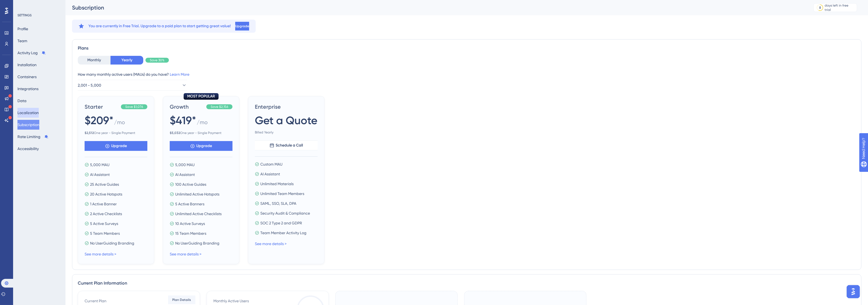 This screenshot has width=868, height=305. Describe the element at coordinates (96, 301) in the screenshot. I see `div: Current Plan` at that location.